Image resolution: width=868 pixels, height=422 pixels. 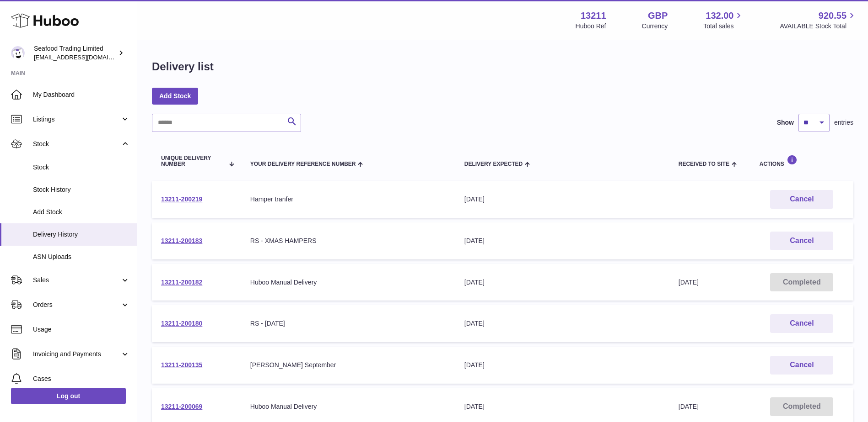 What do you see at coordinates (81, 234) in the screenshot?
I see `span: Delivery History` at bounding box center [81, 234].